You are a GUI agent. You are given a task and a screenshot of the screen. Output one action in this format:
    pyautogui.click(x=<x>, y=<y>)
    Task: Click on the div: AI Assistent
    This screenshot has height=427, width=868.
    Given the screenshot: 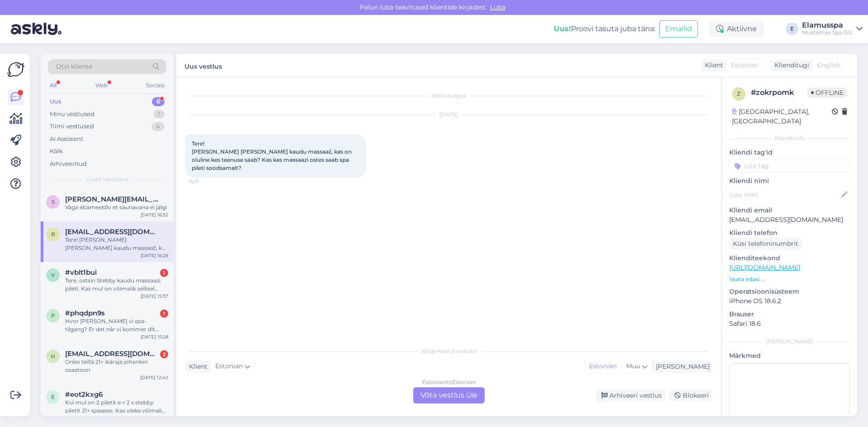 What is the action you would take?
    pyautogui.click(x=66, y=139)
    